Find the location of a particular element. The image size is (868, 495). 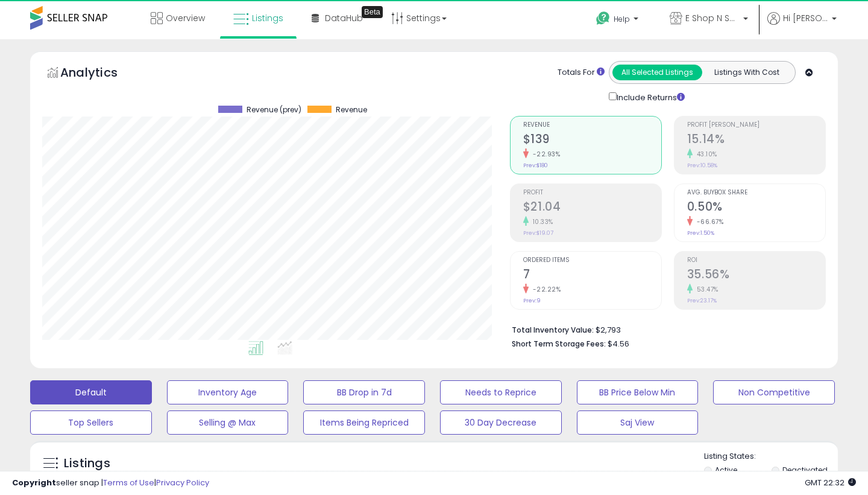

h2: $21.04 is located at coordinates (592, 208).